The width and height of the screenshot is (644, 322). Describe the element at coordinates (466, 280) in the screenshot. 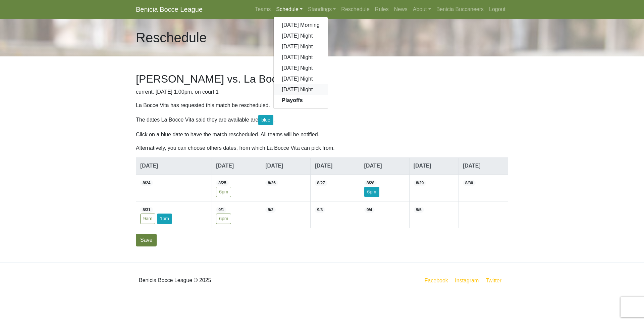

I see `a: Instagram` at that location.